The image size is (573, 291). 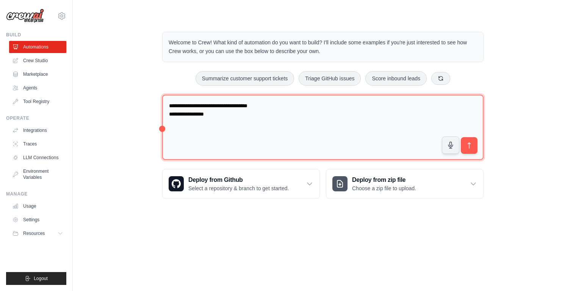 I want to click on button: Resources, so click(x=38, y=233).